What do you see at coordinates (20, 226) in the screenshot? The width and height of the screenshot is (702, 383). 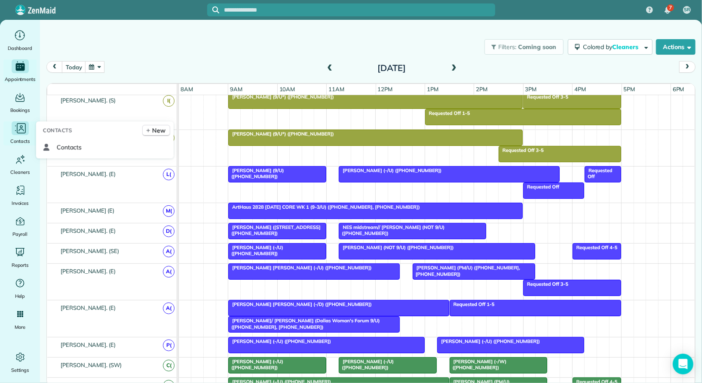 I see `a: Payroll` at bounding box center [20, 226].